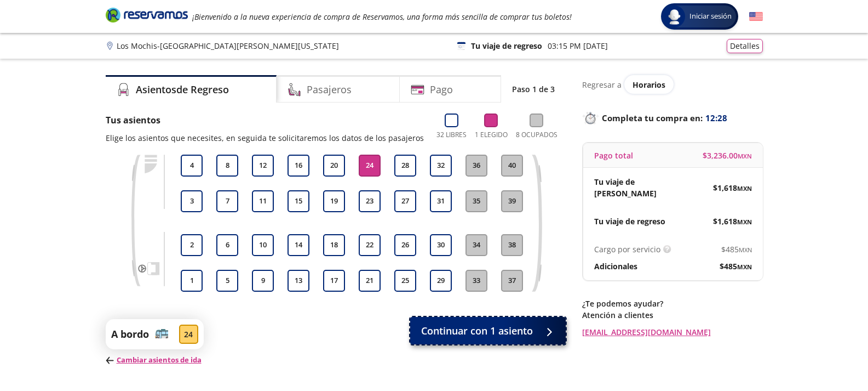  Describe the element at coordinates (264, 121) in the screenshot. I see `p: Tus asientos` at that location.